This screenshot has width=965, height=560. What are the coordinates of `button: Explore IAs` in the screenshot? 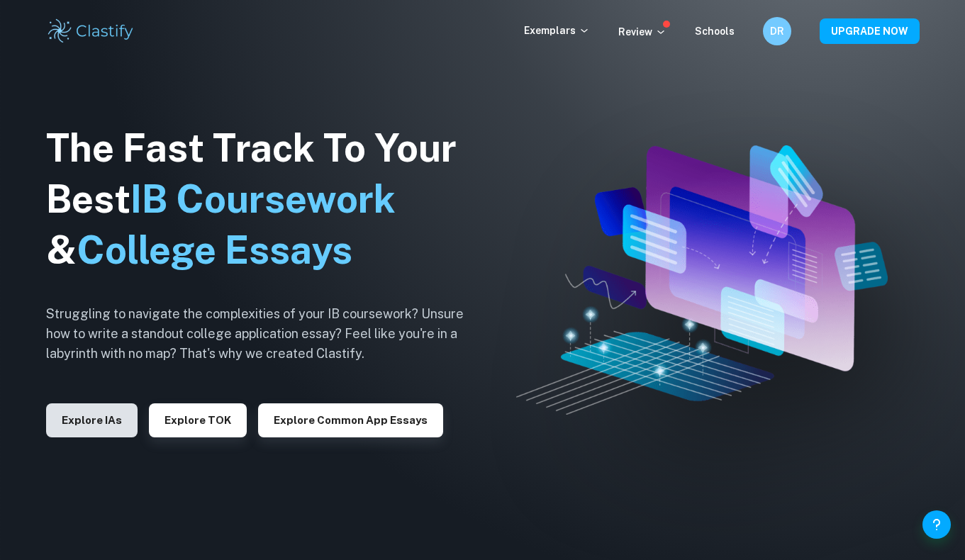 It's located at (91, 420).